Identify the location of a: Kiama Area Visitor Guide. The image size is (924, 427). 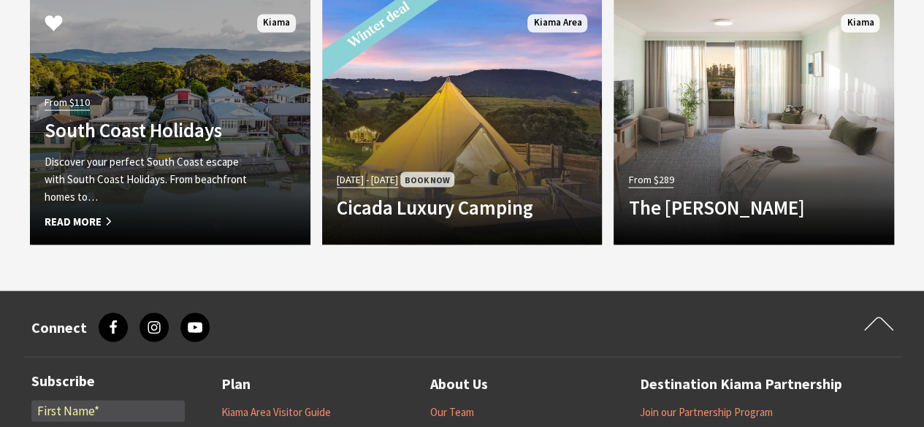
(276, 412).